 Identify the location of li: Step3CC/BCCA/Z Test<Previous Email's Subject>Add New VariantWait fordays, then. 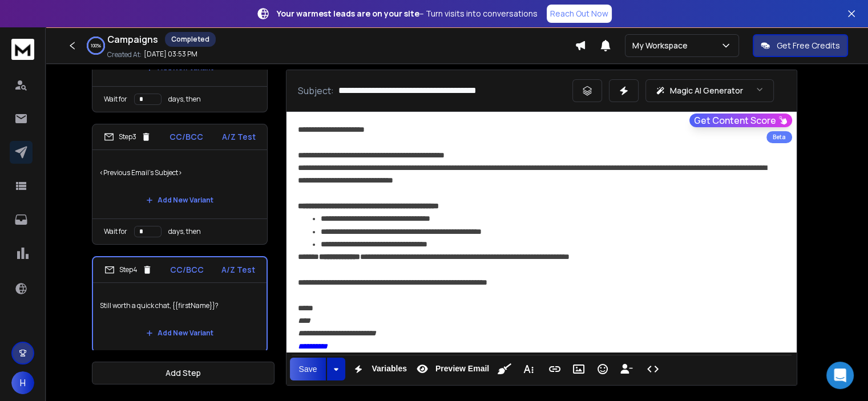
(179, 185).